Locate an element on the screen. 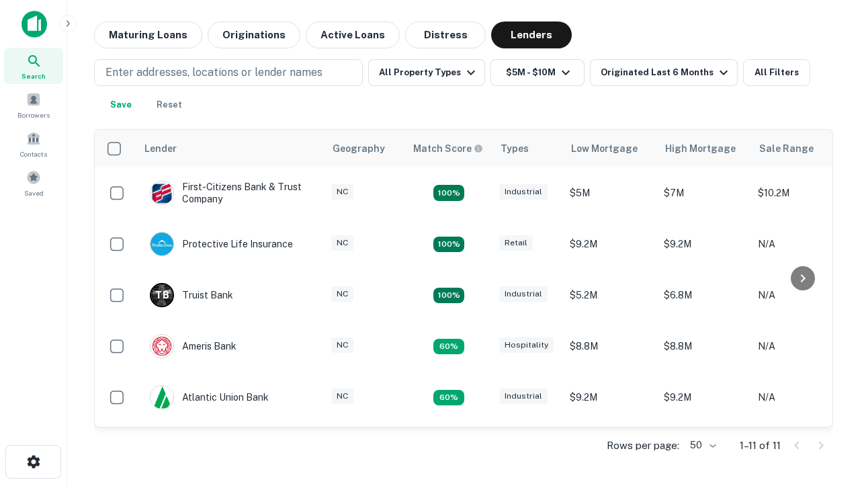  th: High Mortgage is located at coordinates (704, 148).